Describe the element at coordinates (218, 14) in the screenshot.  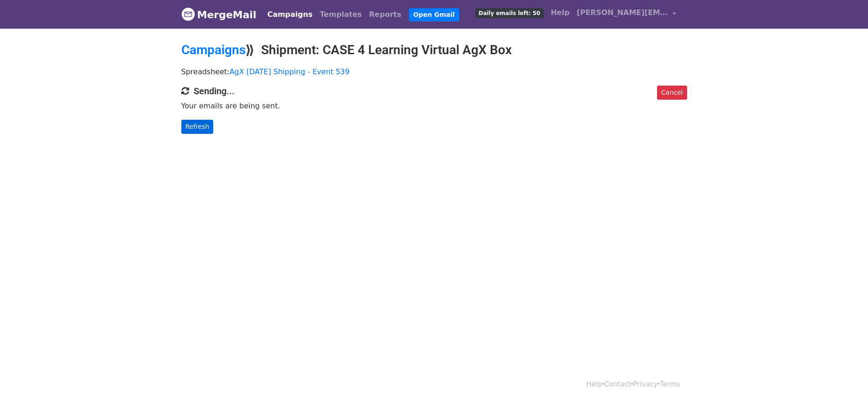
I see `a: MergeMail` at that location.